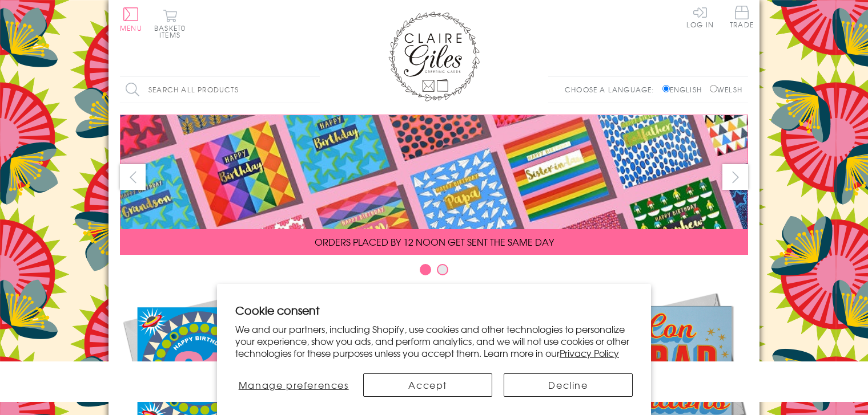  What do you see at coordinates (665, 88) in the screenshot?
I see `input: English` at bounding box center [665, 88].